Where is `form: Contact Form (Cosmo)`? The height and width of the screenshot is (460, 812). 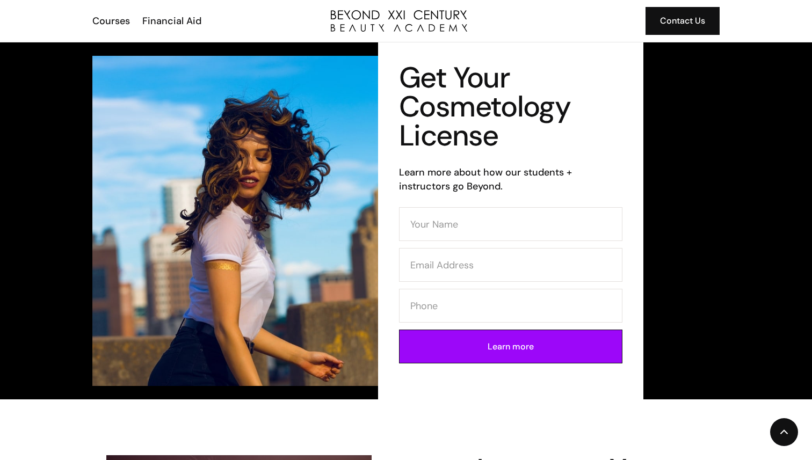 form: Contact Form (Cosmo) is located at coordinates (511, 289).